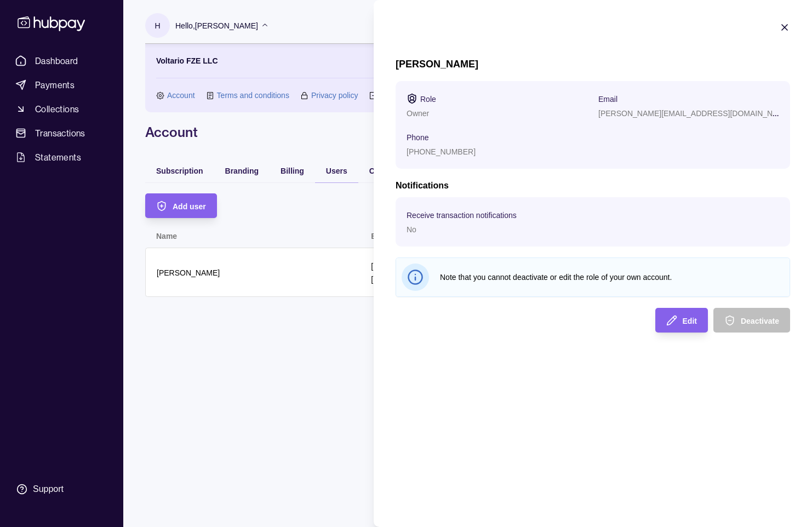 The image size is (812, 527). I want to click on p: Email, so click(607, 99).